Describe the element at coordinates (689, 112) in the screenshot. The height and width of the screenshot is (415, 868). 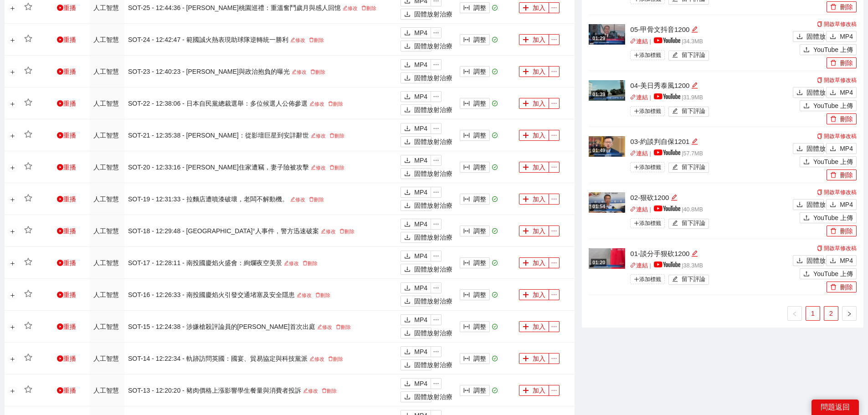
I see `button: 編輯留下評論` at that location.